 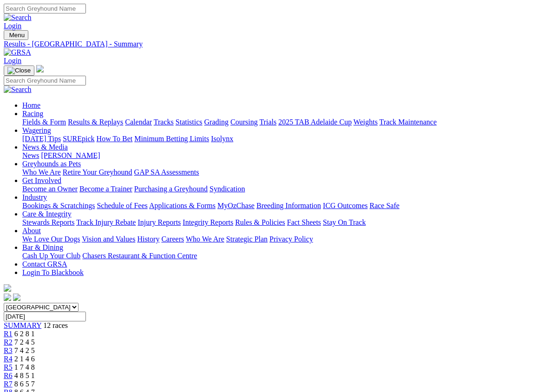 What do you see at coordinates (8, 384) in the screenshot?
I see `span: R7` at bounding box center [8, 384].